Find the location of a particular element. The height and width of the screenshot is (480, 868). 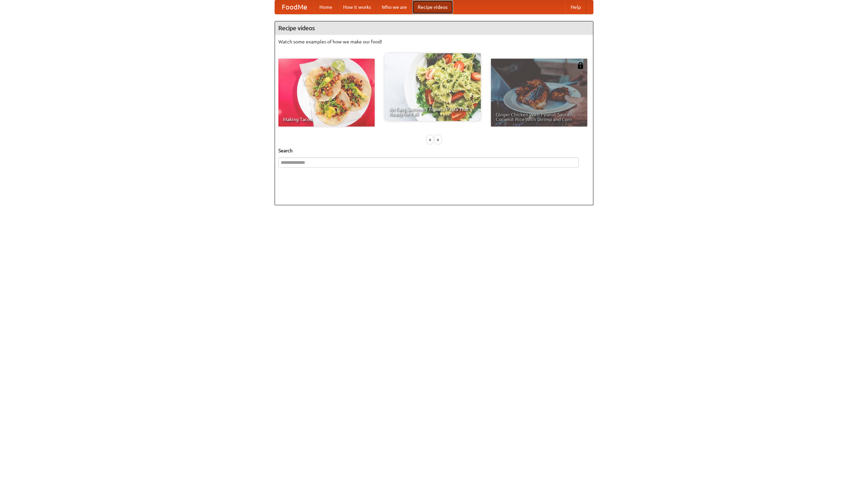

a: Making Tacos is located at coordinates (327, 93).